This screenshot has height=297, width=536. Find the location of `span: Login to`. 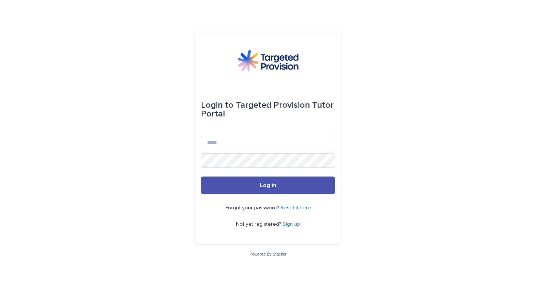

span: Login to is located at coordinates (217, 105).